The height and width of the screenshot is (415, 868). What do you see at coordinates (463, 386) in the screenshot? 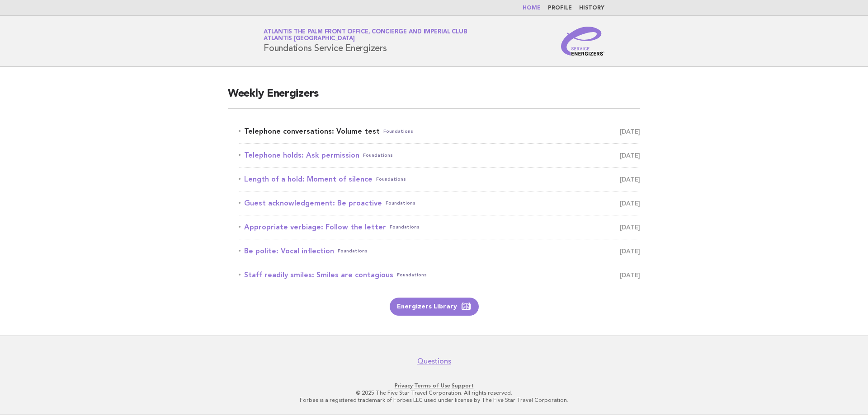
I see `a: Support` at bounding box center [463, 386].